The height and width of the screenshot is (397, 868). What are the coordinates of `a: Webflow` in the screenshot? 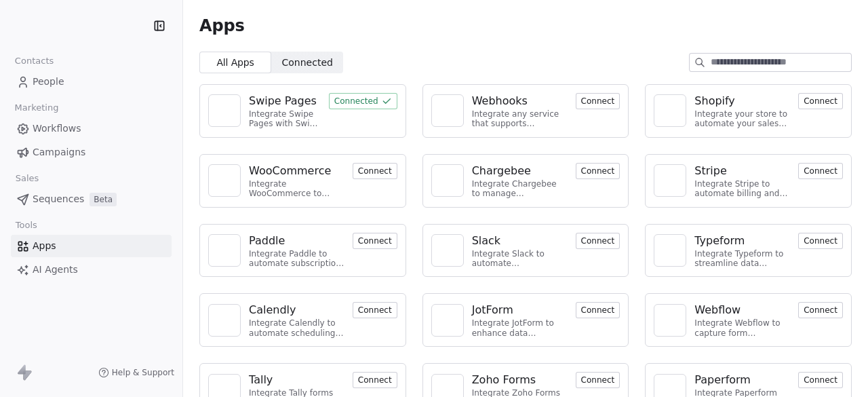 It's located at (742, 310).